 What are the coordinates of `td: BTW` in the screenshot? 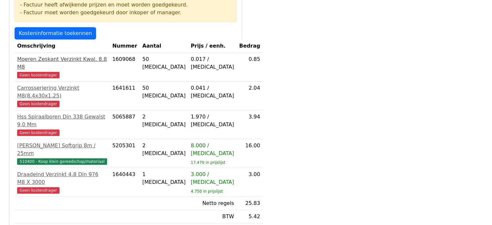 It's located at (212, 216).